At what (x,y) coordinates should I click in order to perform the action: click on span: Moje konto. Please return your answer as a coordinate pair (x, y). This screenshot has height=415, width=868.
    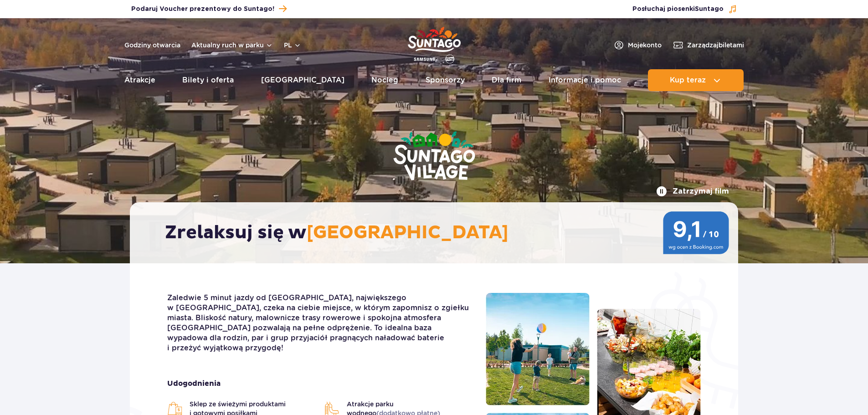
    Looking at the image, I should click on (644, 45).